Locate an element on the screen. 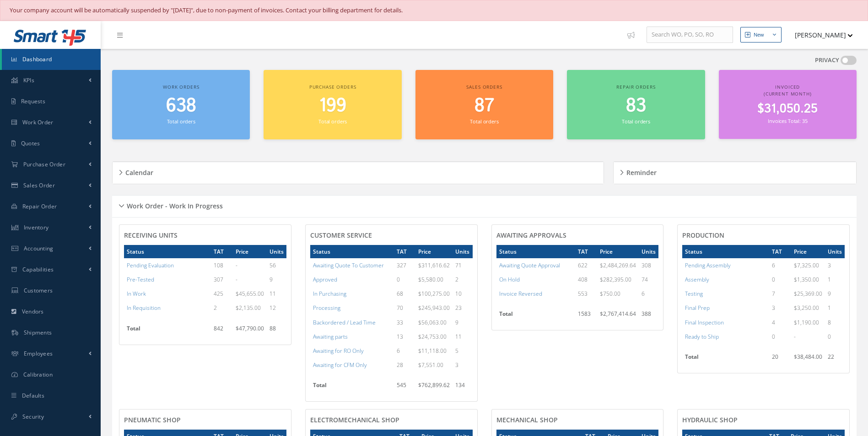  a: Backordered / Lead Time is located at coordinates (344, 323).